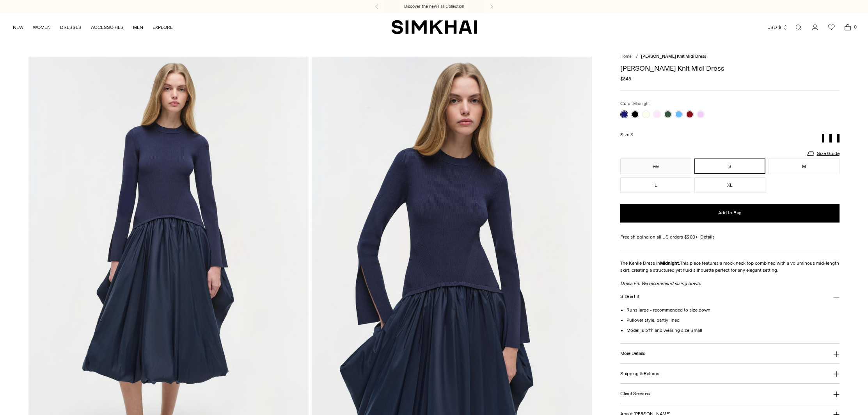  Describe the element at coordinates (730, 213) in the screenshot. I see `span: Add to Bag` at that location.